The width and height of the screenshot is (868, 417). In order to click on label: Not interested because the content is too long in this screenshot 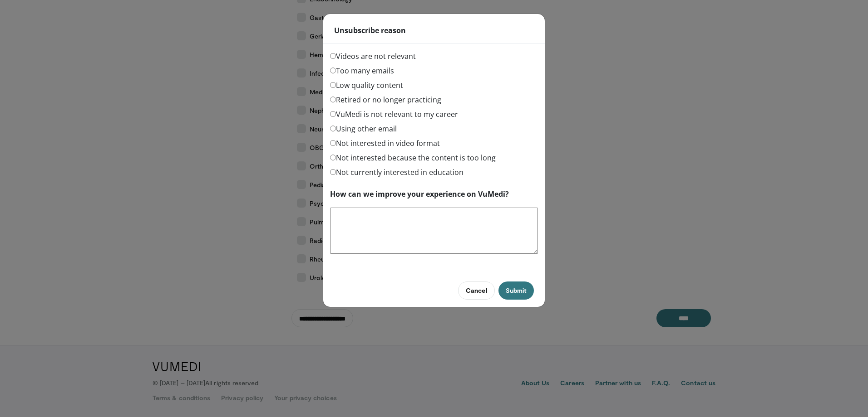, I will do `click(413, 158)`.